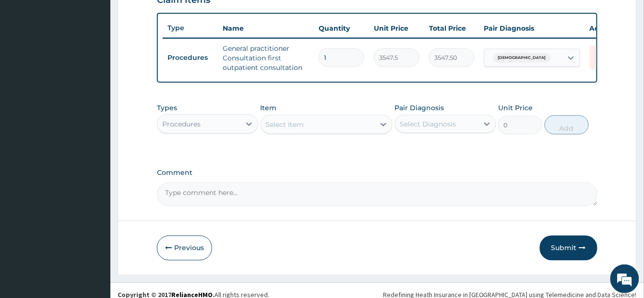  Describe the element at coordinates (341, 28) in the screenshot. I see `th: Quantity` at that location.